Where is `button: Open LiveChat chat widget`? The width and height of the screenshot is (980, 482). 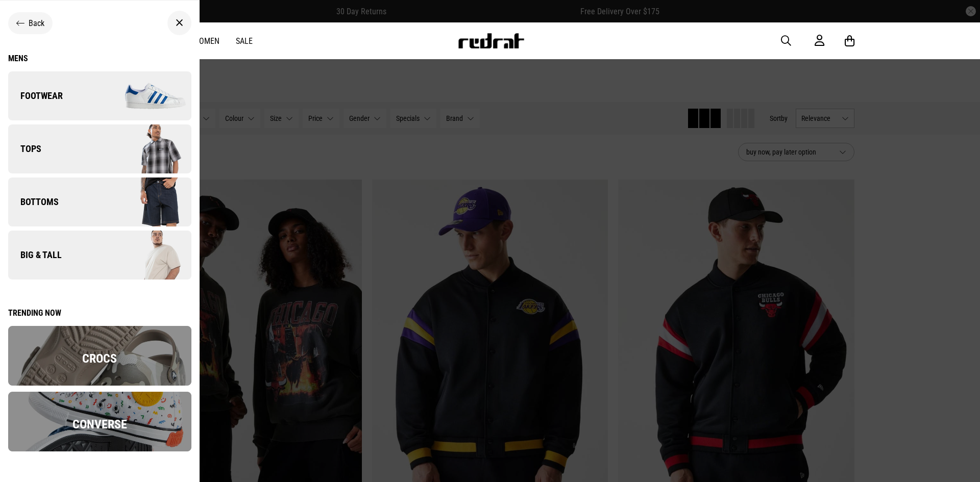
button: Open LiveChat chat widget is located at coordinates (23, 19).